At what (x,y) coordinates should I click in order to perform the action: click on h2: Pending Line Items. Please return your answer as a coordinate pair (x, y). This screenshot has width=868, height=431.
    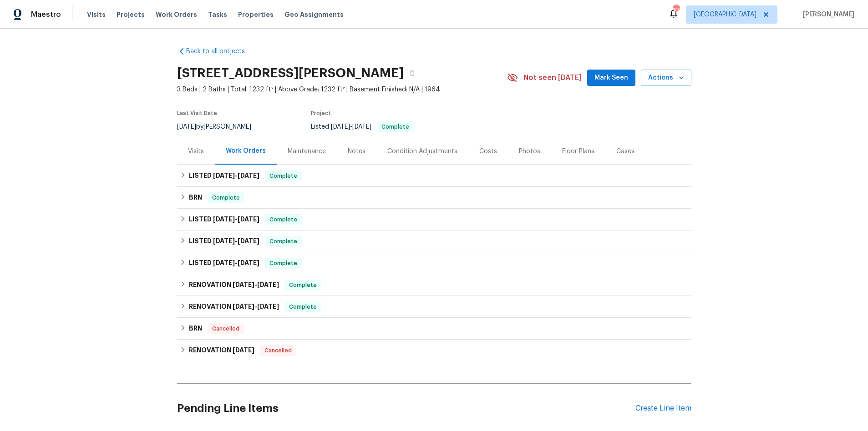
    Looking at the image, I should click on (406, 408).